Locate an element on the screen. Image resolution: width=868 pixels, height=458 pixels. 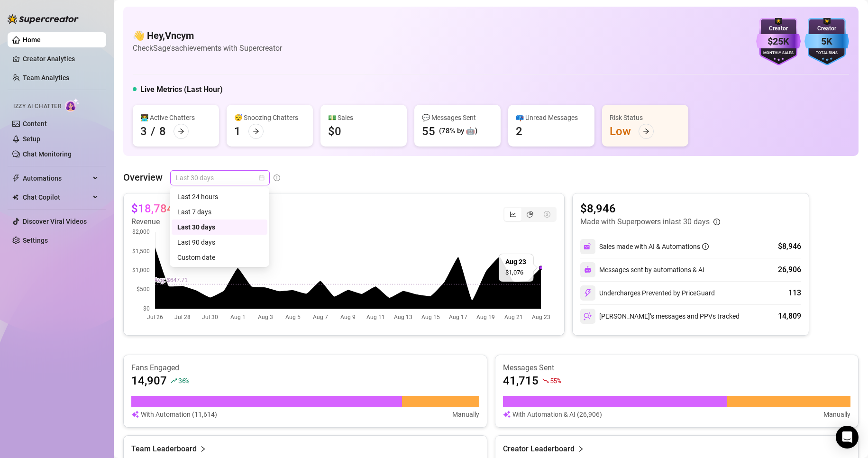
h5: Live Metrics (Last Hour) is located at coordinates (182, 90).